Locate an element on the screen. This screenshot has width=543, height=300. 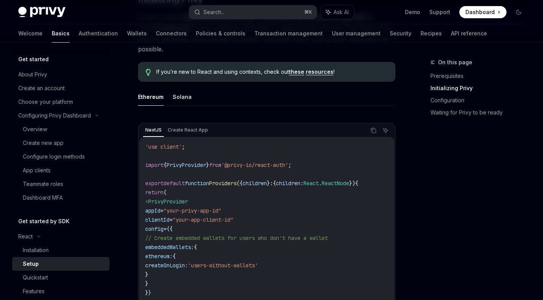
div: Overview is located at coordinates (35, 129).